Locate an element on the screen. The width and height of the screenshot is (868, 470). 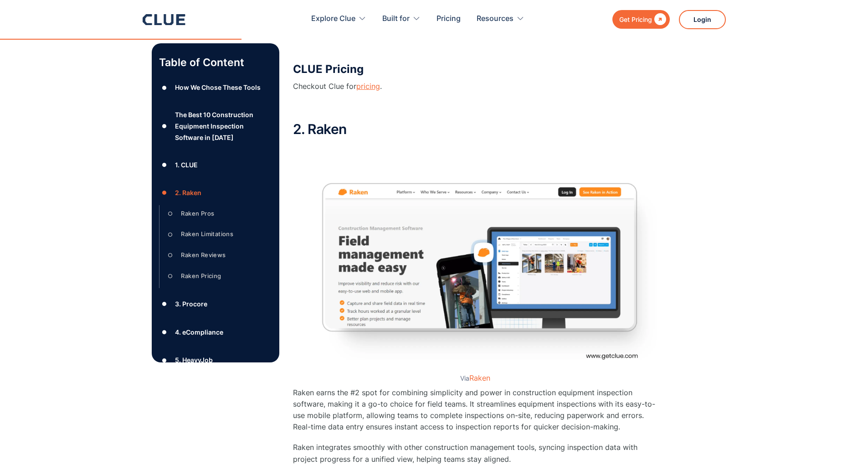
a: ○Raken Reviews is located at coordinates (215, 255).